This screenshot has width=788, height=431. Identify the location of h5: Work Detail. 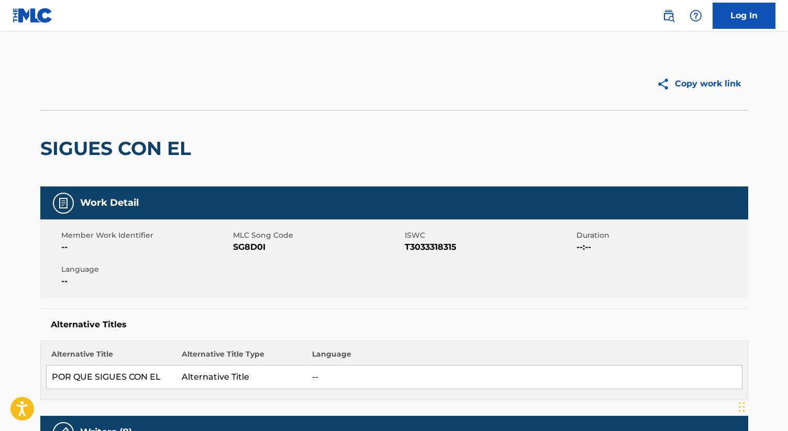
(109, 203).